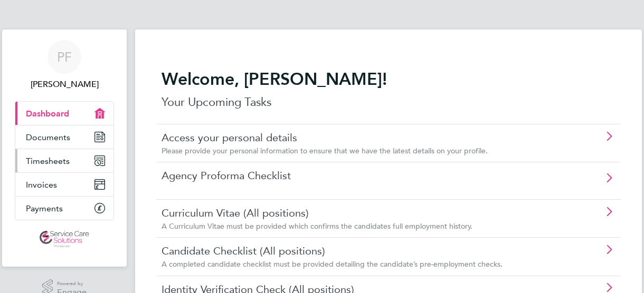  Describe the element at coordinates (359, 213) in the screenshot. I see `a: Curriculum Vitae (All positions)` at that location.